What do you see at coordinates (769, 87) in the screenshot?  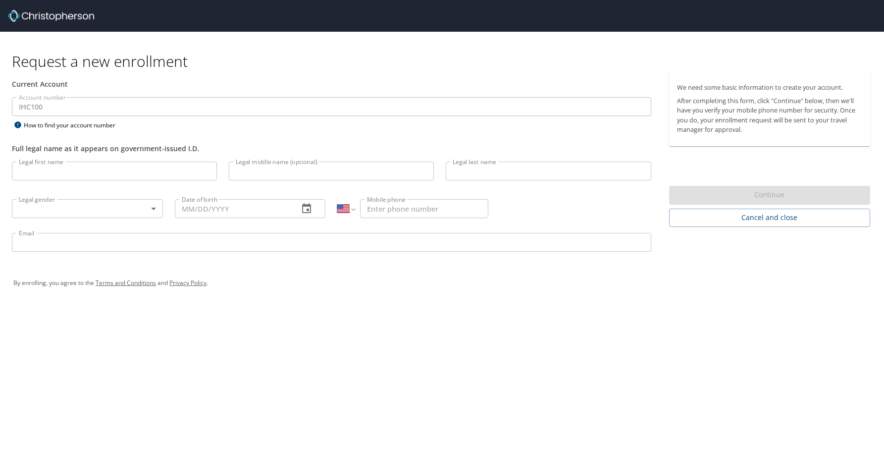 I see `p: We need some basic information to create your account.` at bounding box center [769, 87].